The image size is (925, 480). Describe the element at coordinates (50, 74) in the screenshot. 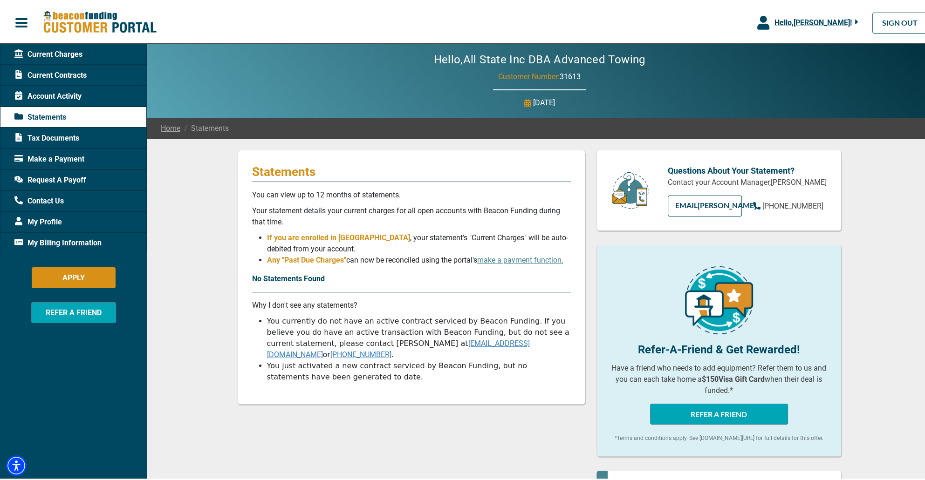

I see `span: Current Contracts` at that location.